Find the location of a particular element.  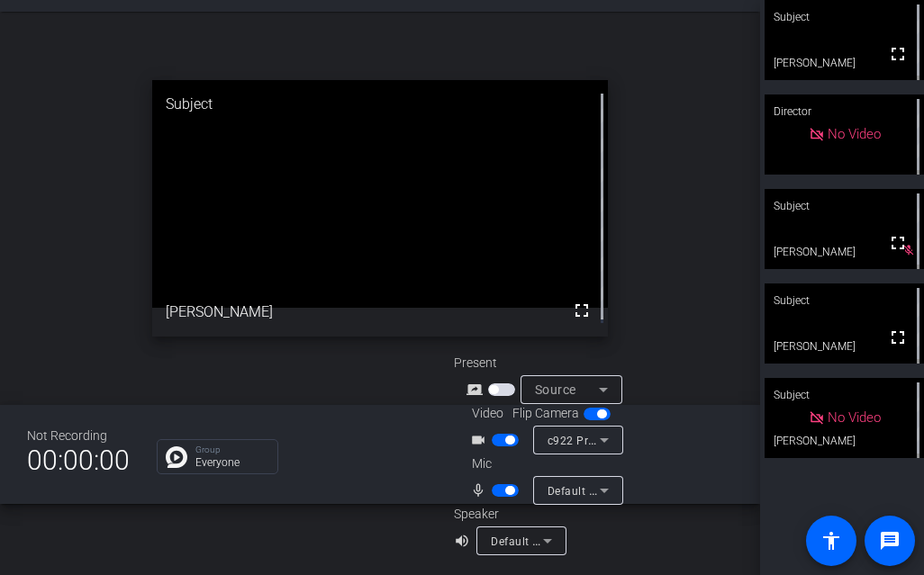

div: Director is located at coordinates (844, 111).